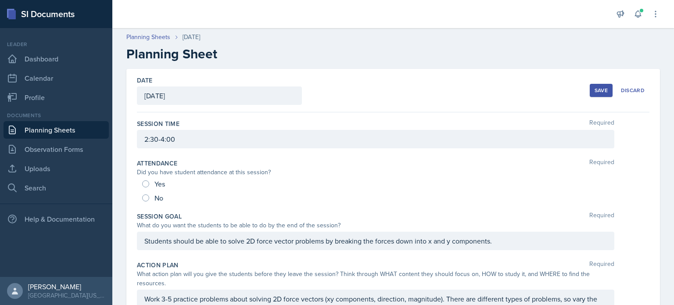 The height and width of the screenshot is (305, 674). I want to click on p: 2:30-4:00, so click(376, 139).